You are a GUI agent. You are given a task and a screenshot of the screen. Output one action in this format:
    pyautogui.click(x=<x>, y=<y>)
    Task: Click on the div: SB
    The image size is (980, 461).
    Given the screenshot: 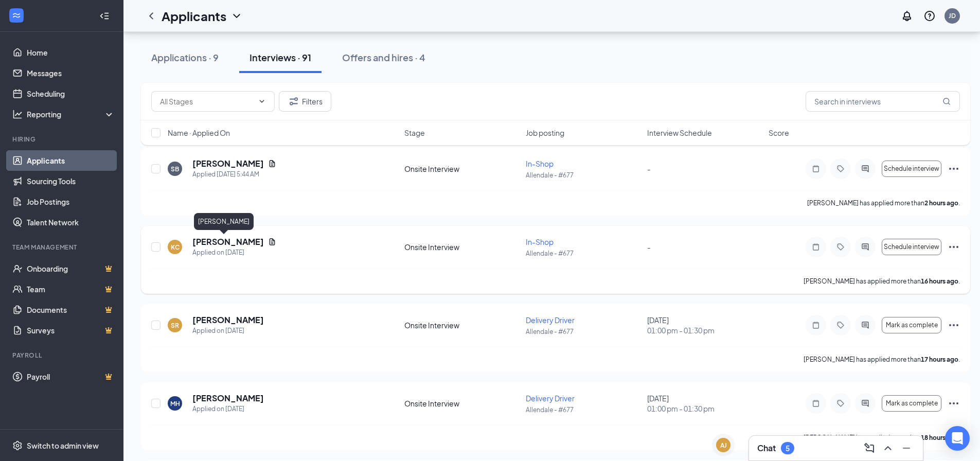 What is the action you would take?
    pyautogui.click(x=175, y=169)
    